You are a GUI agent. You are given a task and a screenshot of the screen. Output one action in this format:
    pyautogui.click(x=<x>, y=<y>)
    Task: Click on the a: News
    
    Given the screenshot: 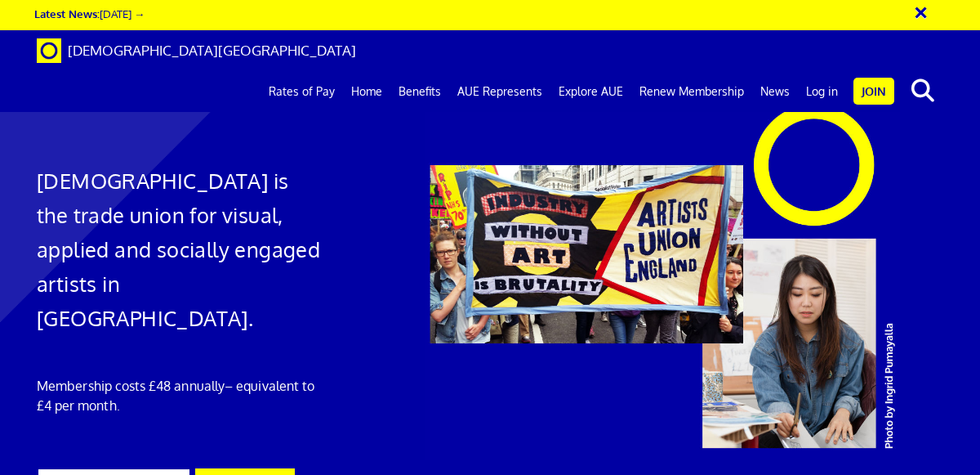 What is the action you would take?
    pyautogui.click(x=775, y=92)
    